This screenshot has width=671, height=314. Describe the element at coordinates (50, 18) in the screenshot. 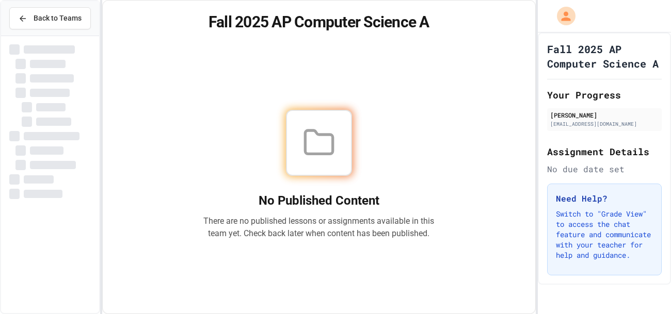

I see `button: Back to Teams` at that location.